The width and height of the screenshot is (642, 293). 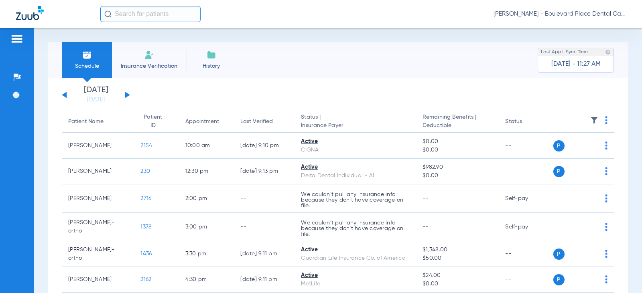 I want to click on span: 2716, so click(x=146, y=199).